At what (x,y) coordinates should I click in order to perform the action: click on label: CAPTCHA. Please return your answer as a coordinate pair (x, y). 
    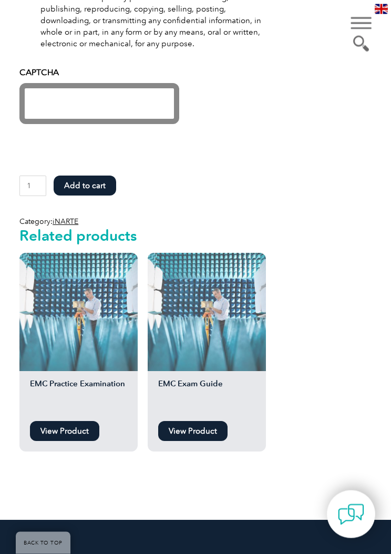
    Looking at the image, I should click on (39, 73).